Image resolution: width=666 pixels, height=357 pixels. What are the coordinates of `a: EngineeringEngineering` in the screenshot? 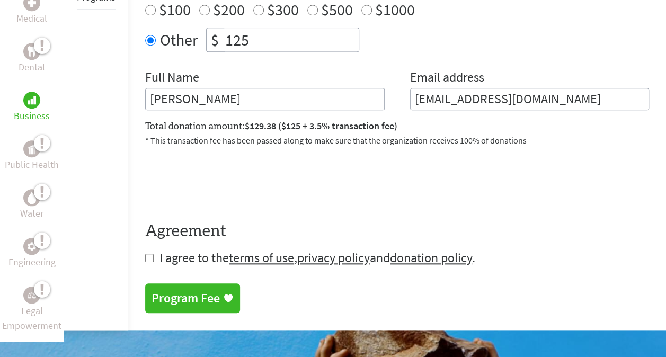 It's located at (32, 254).